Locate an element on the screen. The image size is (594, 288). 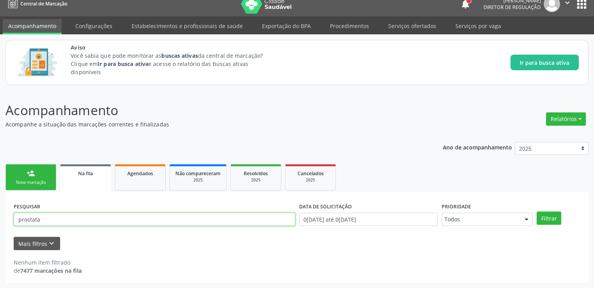
strong: Ir para busca ativa is located at coordinates (123, 64).